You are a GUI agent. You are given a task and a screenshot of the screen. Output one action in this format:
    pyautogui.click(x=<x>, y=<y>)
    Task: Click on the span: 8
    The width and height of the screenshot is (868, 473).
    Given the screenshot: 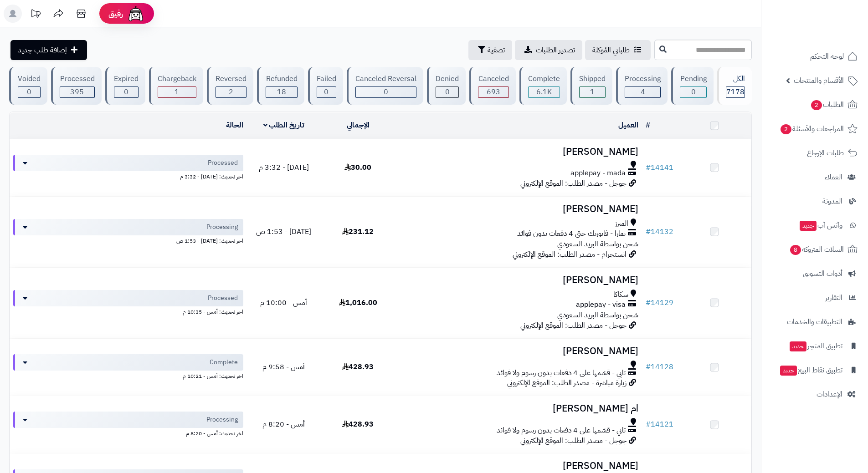 What is the action you would take?
    pyautogui.click(x=796, y=250)
    